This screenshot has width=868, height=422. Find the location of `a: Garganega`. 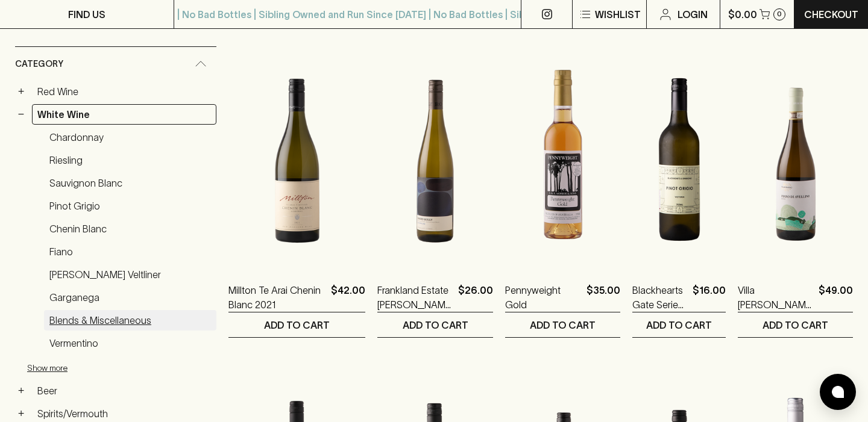

a: Garganega is located at coordinates (130, 298).